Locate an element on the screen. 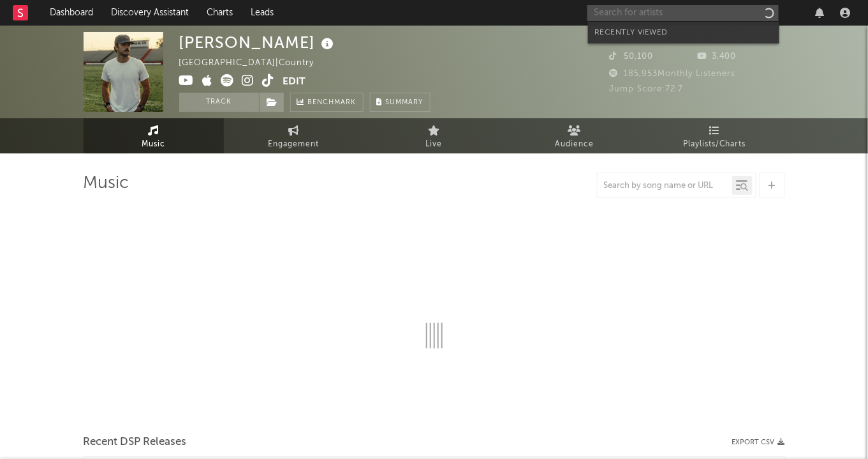 The width and height of the screenshot is (868, 459). span: Jump Score: 72.7 is located at coordinates (647, 89).